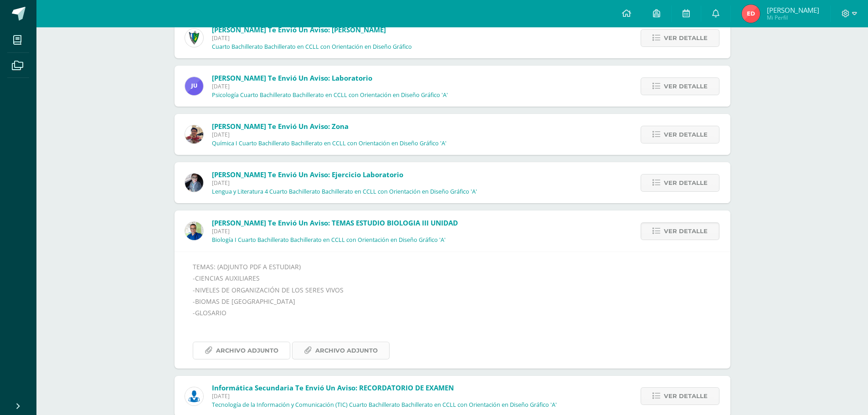  Describe the element at coordinates (751, 14) in the screenshot. I see `img: afcc9afa039ad5132f92e128405db37d.png` at that location.